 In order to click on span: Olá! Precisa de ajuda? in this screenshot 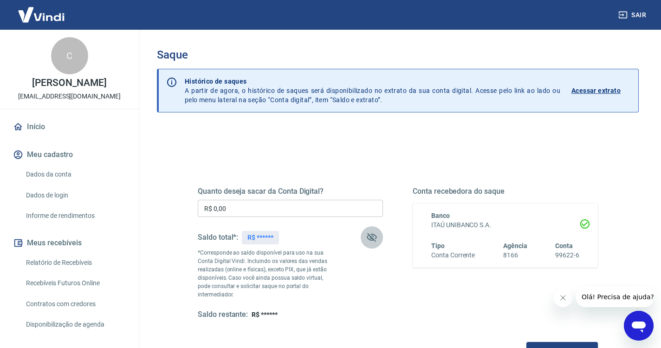, I will do `click(42, 10)`.